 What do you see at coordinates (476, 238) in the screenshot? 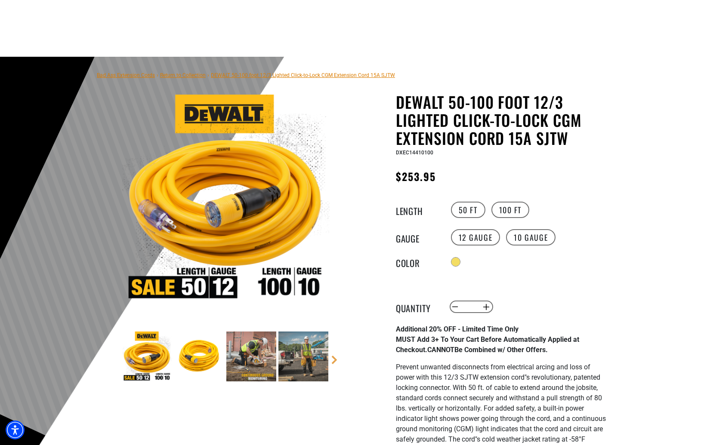
I see `label: 12 Gauge` at bounding box center [476, 238].